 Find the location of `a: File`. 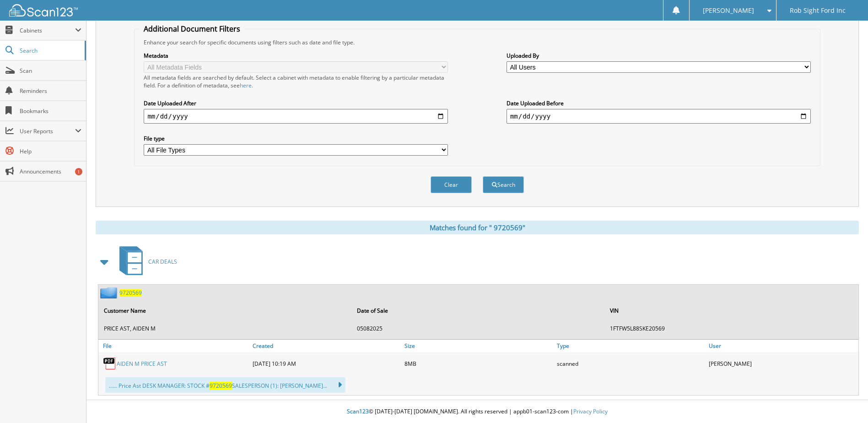

a: File is located at coordinates (174, 346).